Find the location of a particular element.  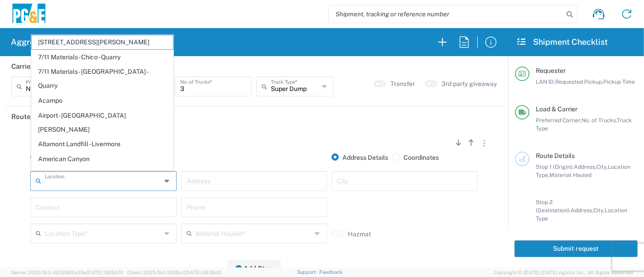

span: Acampo is located at coordinates (102, 101).